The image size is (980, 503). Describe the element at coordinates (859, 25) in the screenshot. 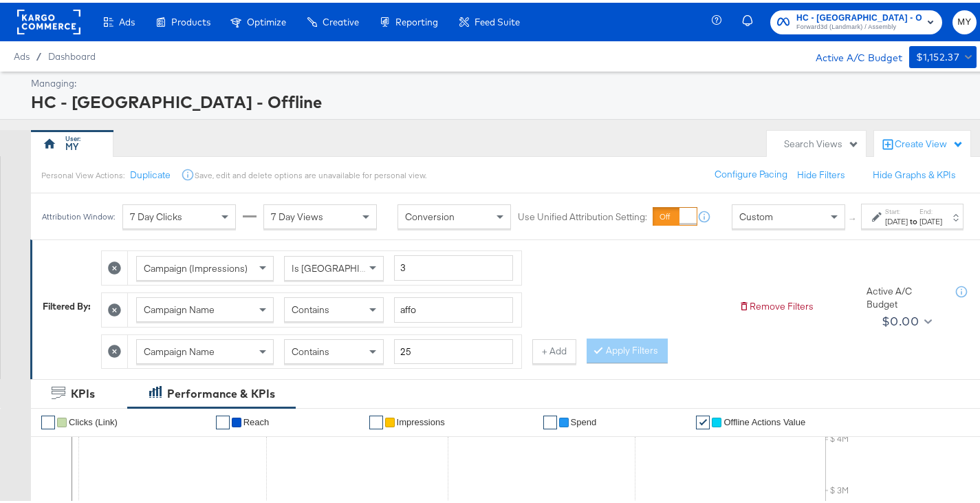

I see `span: Forward3d (Landmark) / Assembly` at that location.